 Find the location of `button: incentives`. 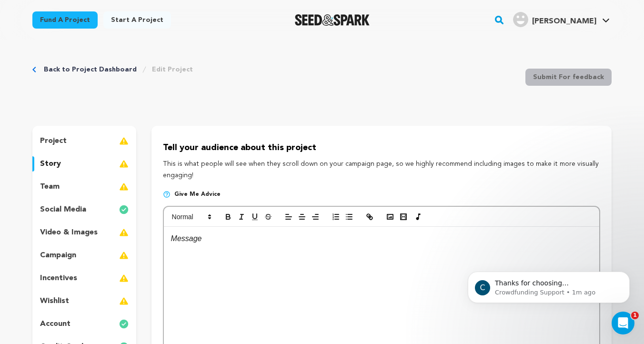

button: incentives is located at coordinates (84, 278).